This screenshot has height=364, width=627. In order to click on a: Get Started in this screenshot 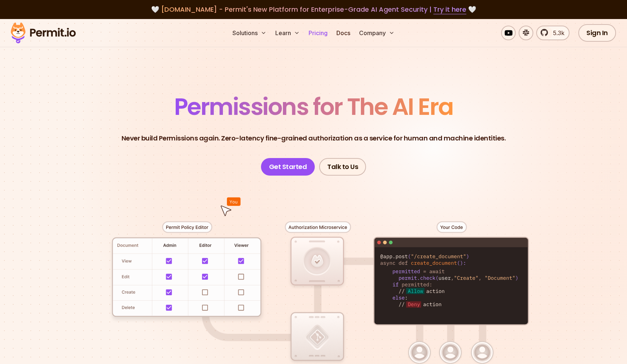, I will do `click(288, 167)`.